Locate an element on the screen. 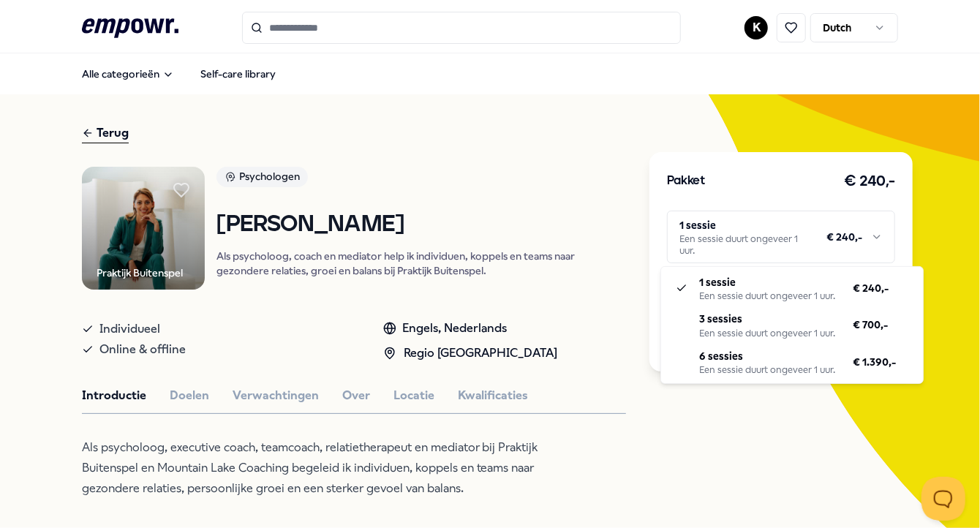 This screenshot has width=980, height=528. span: € 1.390,- is located at coordinates (874, 362).